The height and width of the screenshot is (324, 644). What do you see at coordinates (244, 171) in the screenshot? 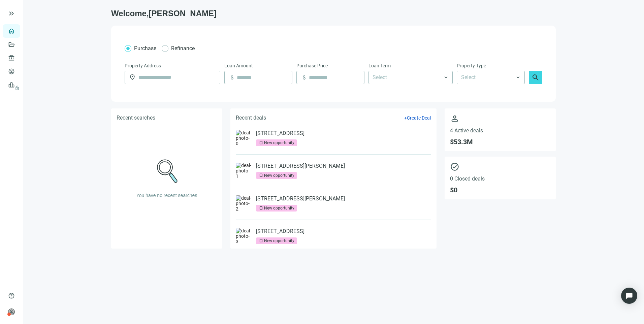
I see `img: deal-photo-1` at bounding box center [244, 171].